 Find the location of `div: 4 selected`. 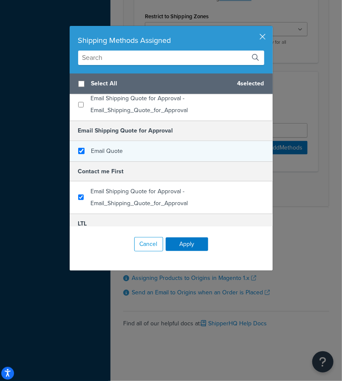

div: 4 selected is located at coordinates (171, 84).